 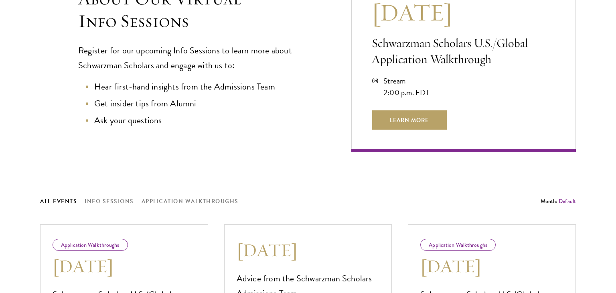 What do you see at coordinates (202, 87) in the screenshot?
I see `li: Hear first-hand insights from the Admissions Team` at bounding box center [202, 87].